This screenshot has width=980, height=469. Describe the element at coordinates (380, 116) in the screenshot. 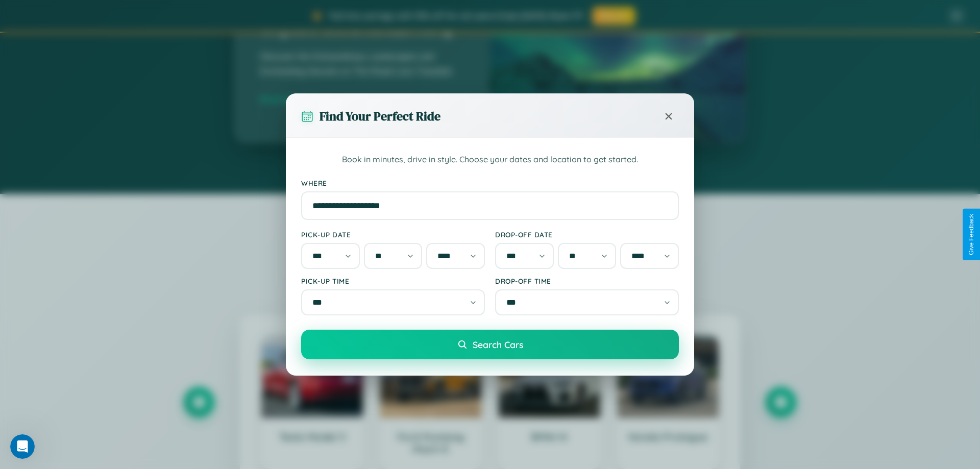

I see `h3: Find Your Perfect Ride` at that location.